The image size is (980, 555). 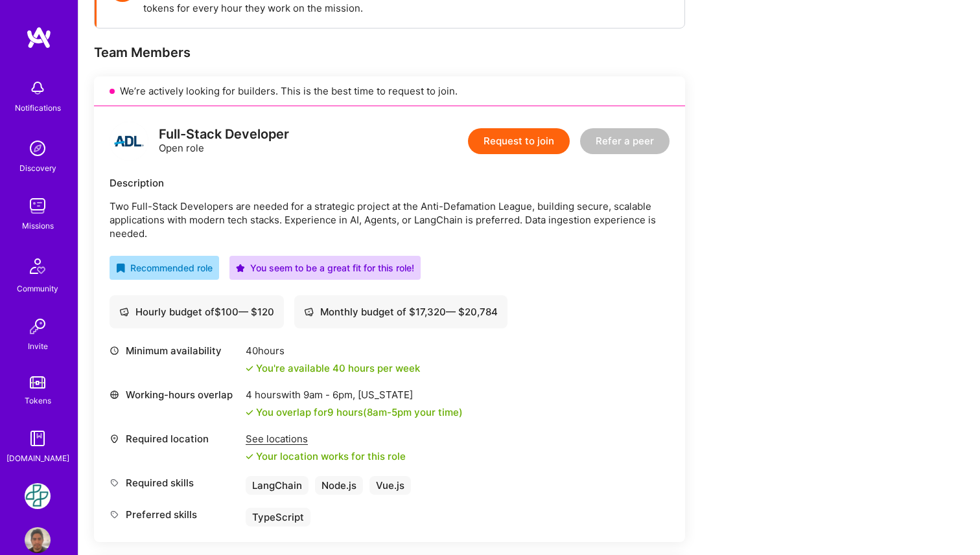 I want to click on button: Refer a peer, so click(x=625, y=141).